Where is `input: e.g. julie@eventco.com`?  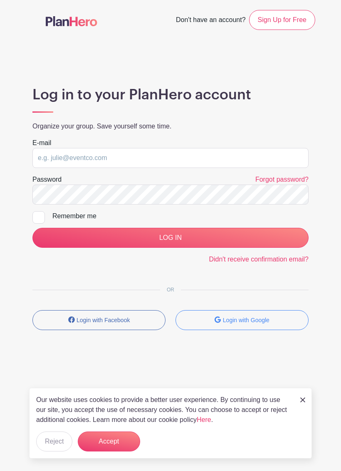
input: e.g. julie@eventco.com is located at coordinates (171, 158).